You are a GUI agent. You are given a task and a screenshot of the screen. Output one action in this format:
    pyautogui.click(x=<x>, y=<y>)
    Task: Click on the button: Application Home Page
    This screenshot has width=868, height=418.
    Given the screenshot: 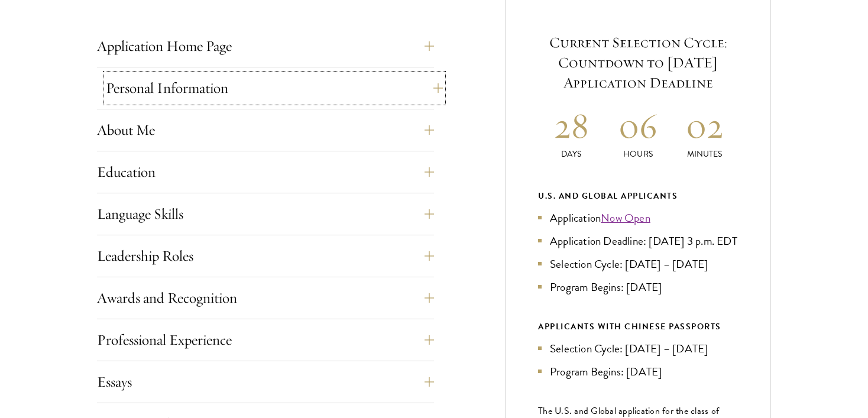 What is the action you would take?
    pyautogui.click(x=266, y=46)
    